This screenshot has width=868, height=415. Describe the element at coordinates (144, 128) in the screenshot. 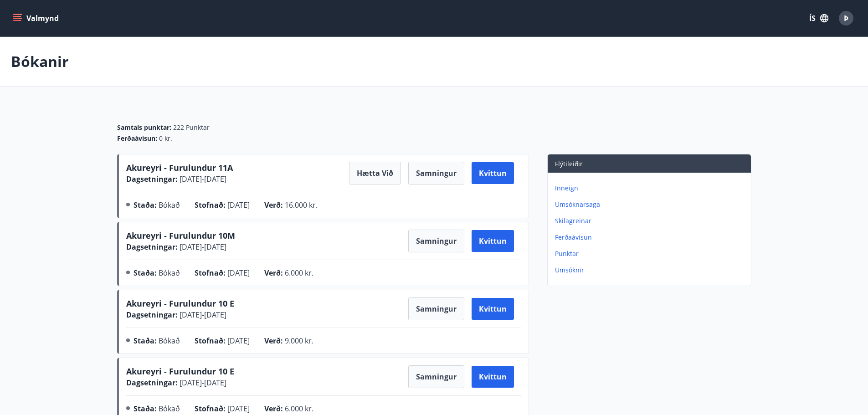

I see `span: Samtals punktar :` at that location.